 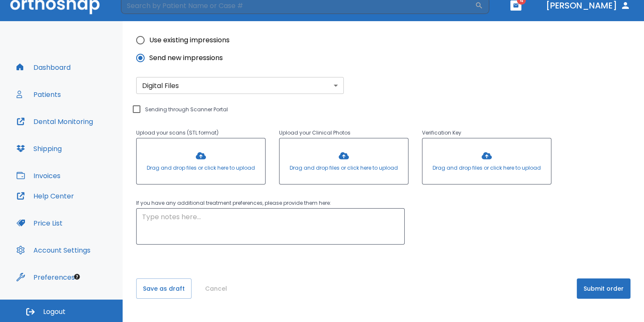 What do you see at coordinates (604, 288) in the screenshot?
I see `button: Submit order` at bounding box center [604, 288].